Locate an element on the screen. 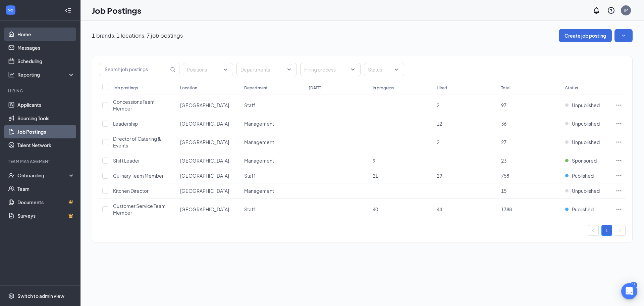 This screenshot has height=306, width=644. span: right is located at coordinates (620, 230).